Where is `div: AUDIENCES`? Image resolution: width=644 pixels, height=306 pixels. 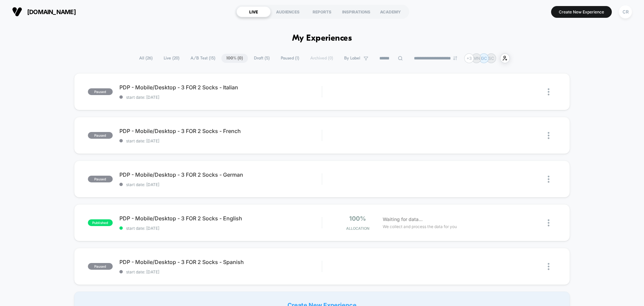
div: AUDIENCES is located at coordinates (288, 12).